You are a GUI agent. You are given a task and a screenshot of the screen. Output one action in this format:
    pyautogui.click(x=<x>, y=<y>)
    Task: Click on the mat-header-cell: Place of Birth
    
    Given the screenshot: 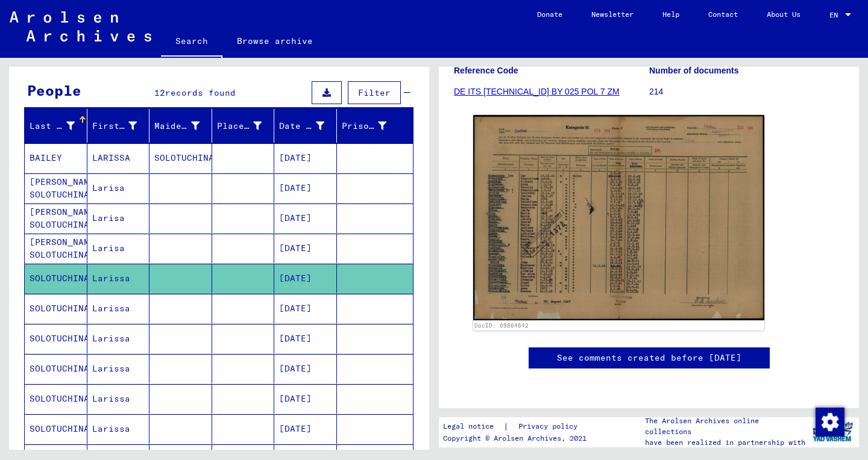 What is the action you would take?
    pyautogui.click(x=244, y=126)
    